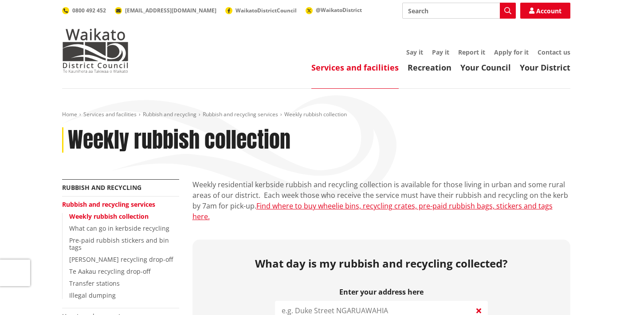  I want to click on h2: What day is my rubbish and recycling collected?, so click(381, 263).